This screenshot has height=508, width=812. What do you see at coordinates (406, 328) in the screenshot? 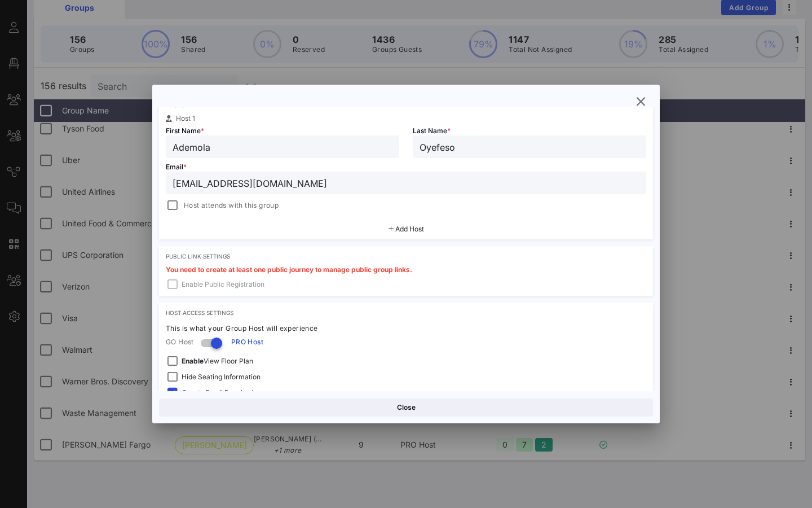
I see `div: This is what your Group Host will experience` at bounding box center [406, 328].